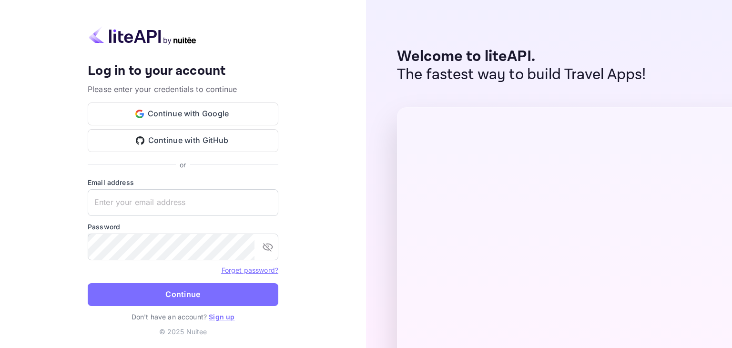  Describe the element at coordinates (521, 75) in the screenshot. I see `p: The fastest way to build Travel Apps!` at that location.